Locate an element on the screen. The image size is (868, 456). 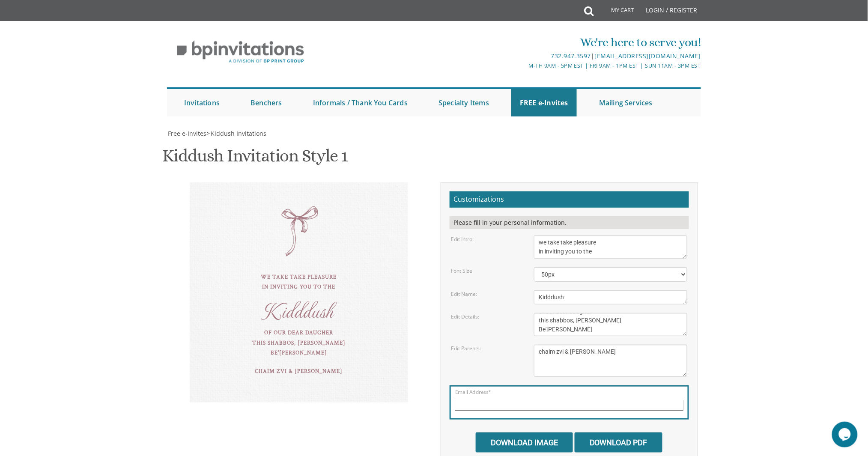
h2: Customizations is located at coordinates (570, 200).